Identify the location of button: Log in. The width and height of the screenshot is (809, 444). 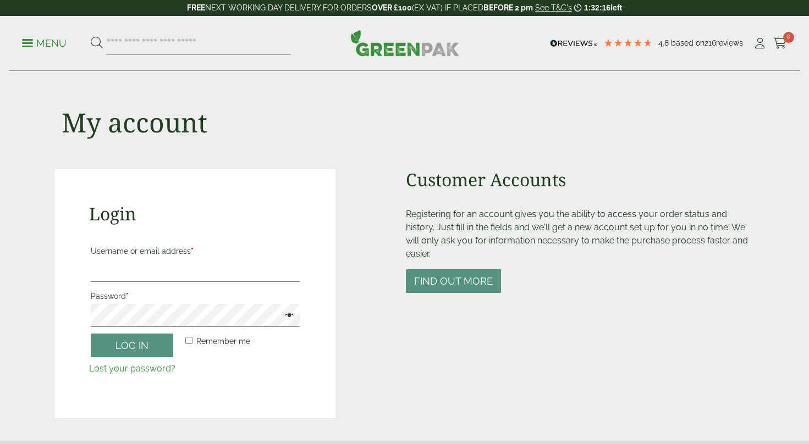
(132, 345).